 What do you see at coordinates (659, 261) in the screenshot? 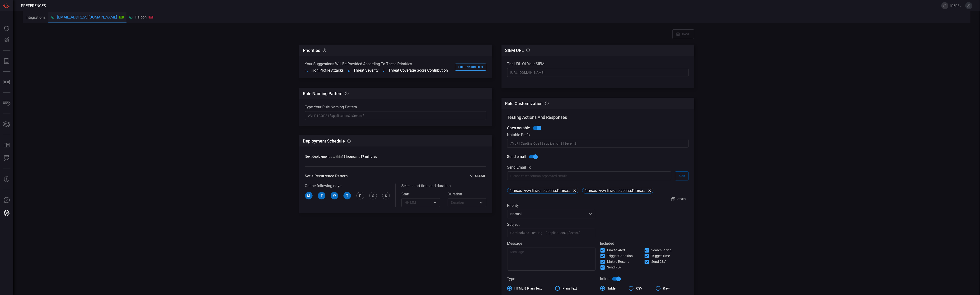
I see `span: Send CSV` at bounding box center [659, 261].